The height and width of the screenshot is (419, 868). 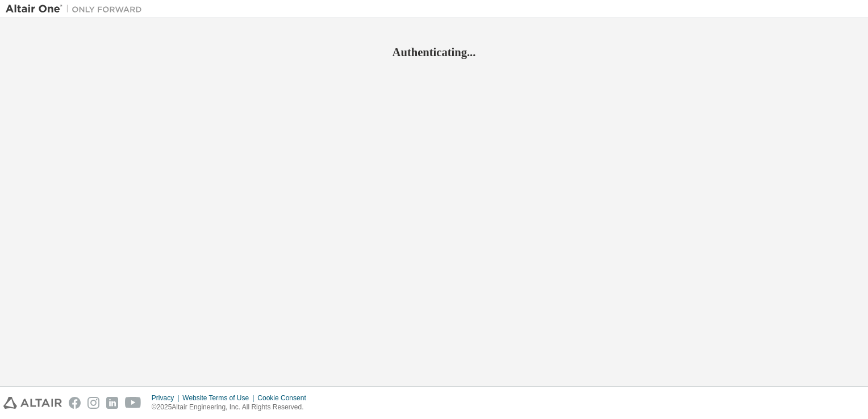 What do you see at coordinates (133, 403) in the screenshot?
I see `img: youtube.svg` at bounding box center [133, 403].